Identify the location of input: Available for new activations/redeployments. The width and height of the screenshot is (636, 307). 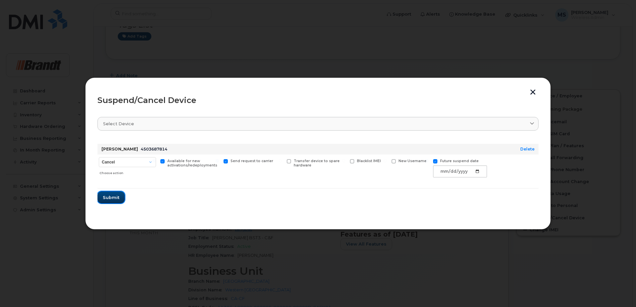
(154, 161).